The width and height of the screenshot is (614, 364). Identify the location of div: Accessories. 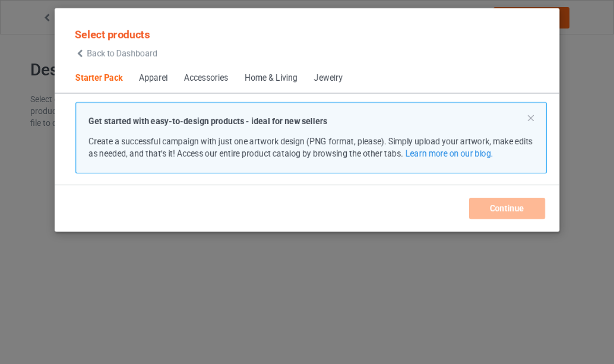
(206, 78).